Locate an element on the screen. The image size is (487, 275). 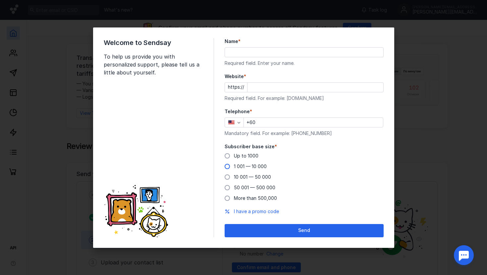
font: Telephone is located at coordinates (237, 111).